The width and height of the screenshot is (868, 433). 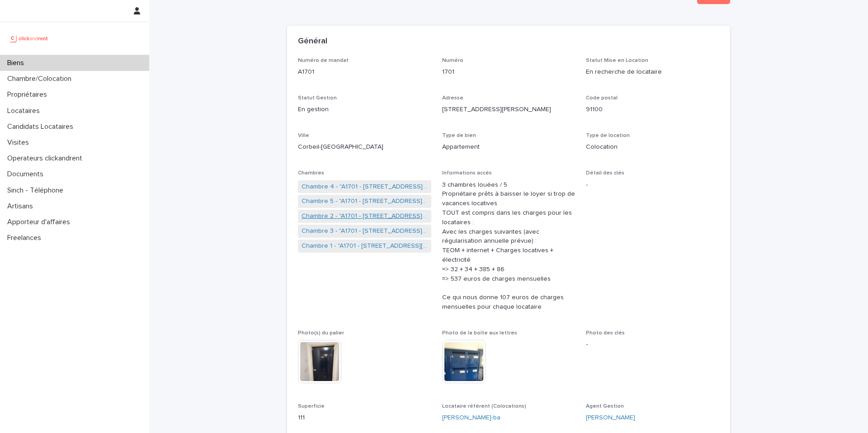 What do you see at coordinates (26, 111) in the screenshot?
I see `p: Locataires` at bounding box center [26, 111].